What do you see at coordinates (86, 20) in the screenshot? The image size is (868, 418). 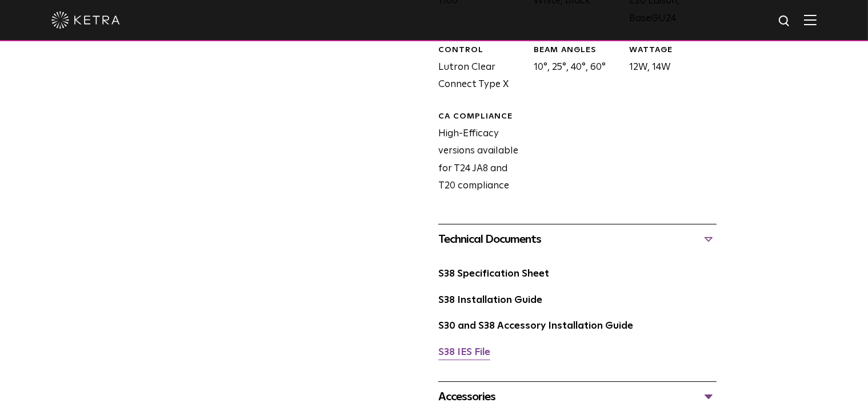 I see `img: ketra-logo-2019-white` at bounding box center [86, 20].